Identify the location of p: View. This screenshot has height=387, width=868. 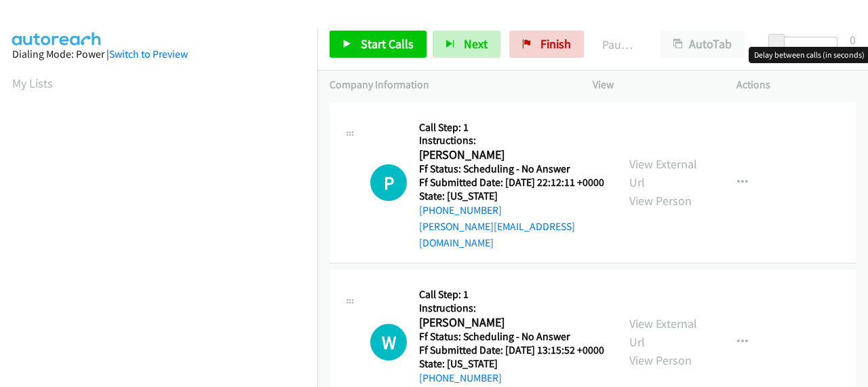
(652, 85).